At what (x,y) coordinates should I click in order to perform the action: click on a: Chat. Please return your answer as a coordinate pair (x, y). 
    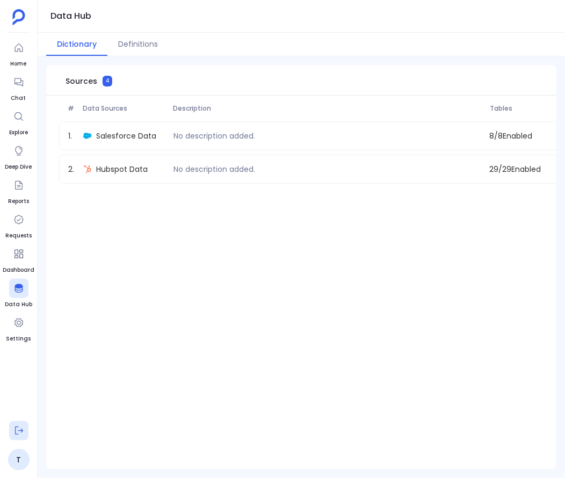
    Looking at the image, I should click on (19, 88).